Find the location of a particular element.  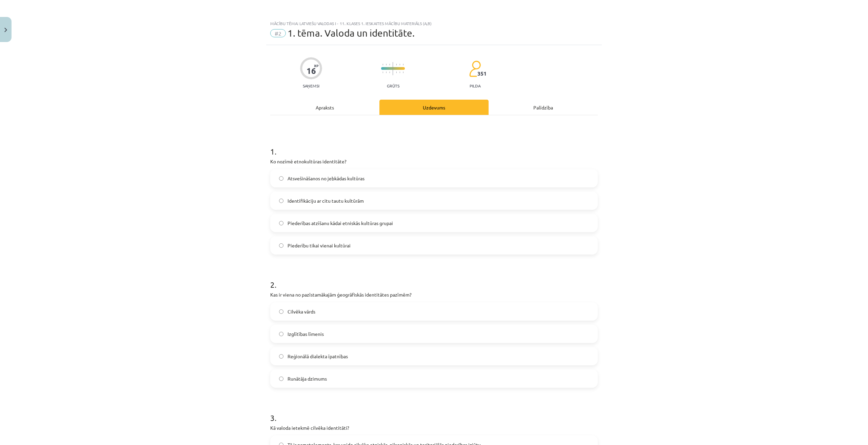

span: XP is located at coordinates (316, 65).